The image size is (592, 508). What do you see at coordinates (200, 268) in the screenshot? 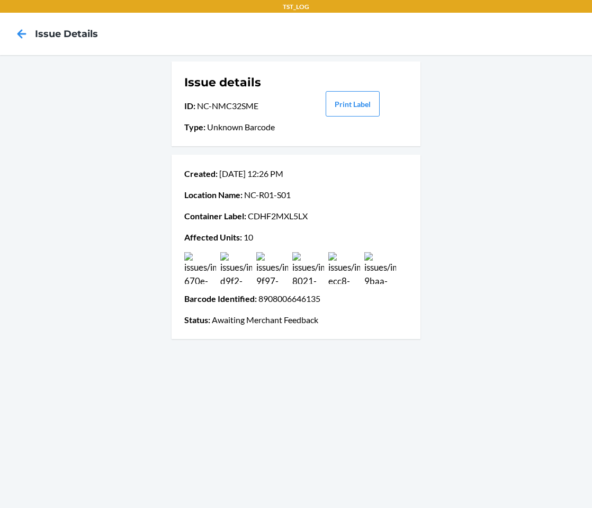
I see `img: issues/images/478f7dc9-670e-4fc6-a0dc-f527ee2694ff.jpg` at bounding box center [200, 268].